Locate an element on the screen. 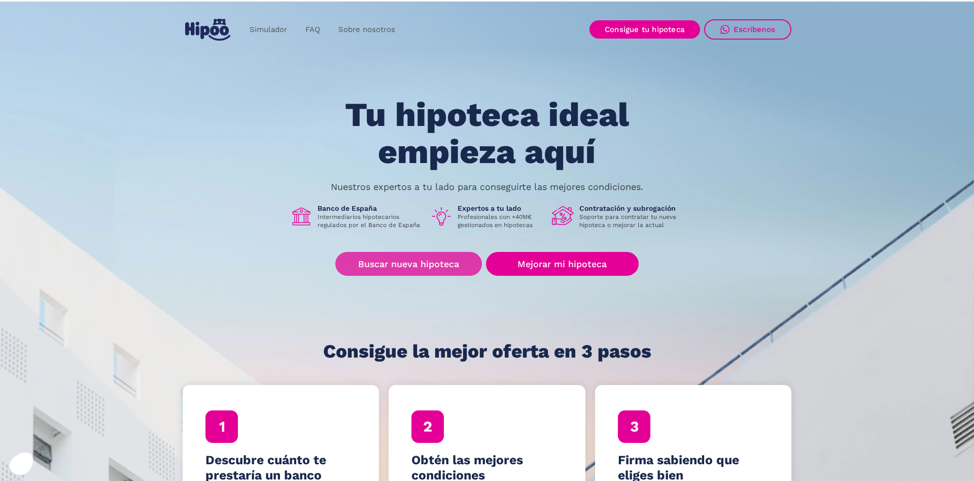  p: Profesionales con +40M€ gestionados en hipotecas is located at coordinates (501, 221).